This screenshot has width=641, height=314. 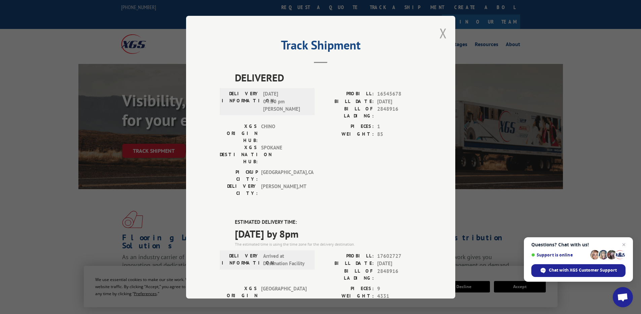 I want to click on span: 1, so click(x=399, y=126).